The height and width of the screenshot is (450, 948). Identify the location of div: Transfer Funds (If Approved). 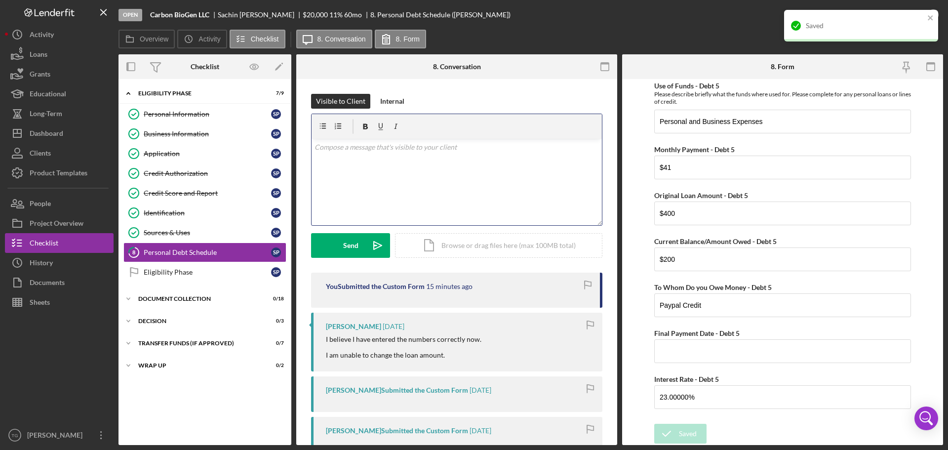
(199, 343).